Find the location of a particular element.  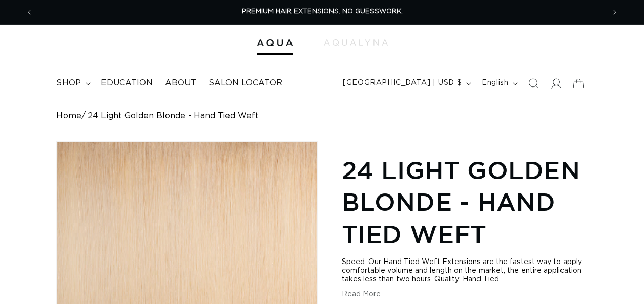

span: 24 Light Golden Blonde - Hand Tied Weft is located at coordinates (173, 115).